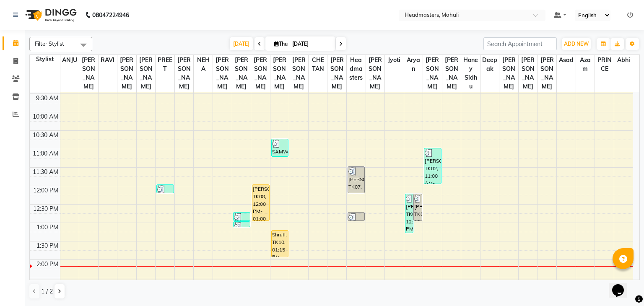 The height and width of the screenshot is (306, 644). What do you see at coordinates (585, 65) in the screenshot?
I see `span: Azam` at bounding box center [585, 65].